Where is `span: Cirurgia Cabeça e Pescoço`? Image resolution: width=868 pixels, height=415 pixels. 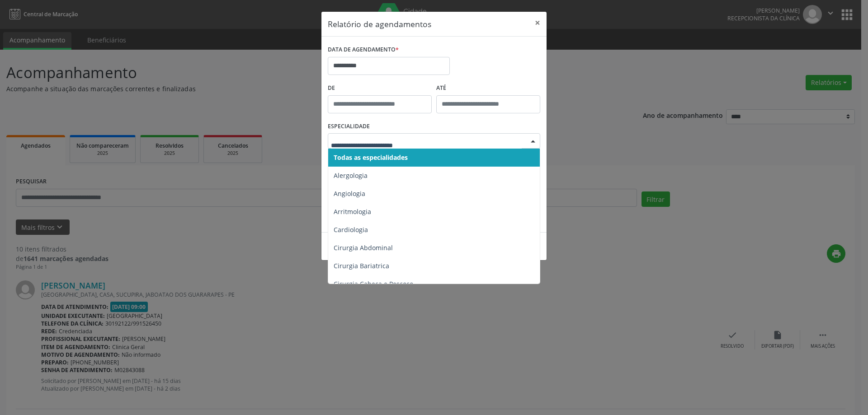
span: Cirurgia Cabeça e Pescoço is located at coordinates (374, 284).